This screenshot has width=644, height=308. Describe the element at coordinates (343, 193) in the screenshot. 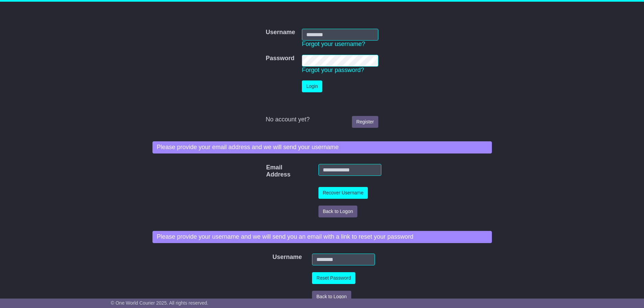

I see `button: Recover Username` at that location.